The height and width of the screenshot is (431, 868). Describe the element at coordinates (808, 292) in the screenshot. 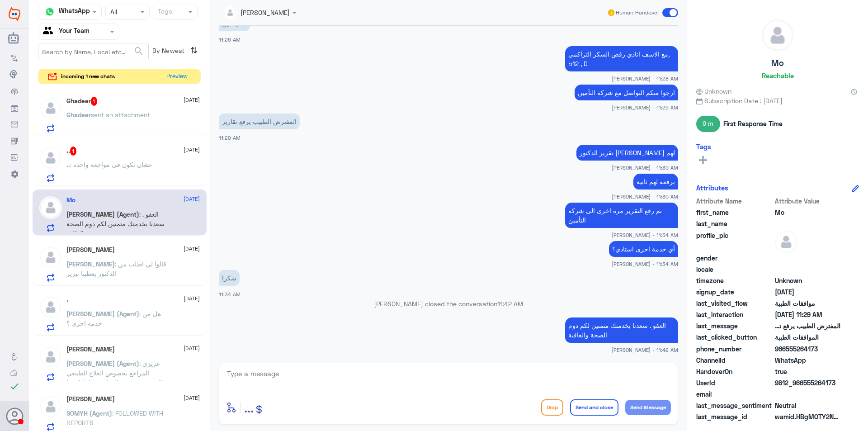

I see `span: 2025-09-15T07:57:19.296Z` at that location.